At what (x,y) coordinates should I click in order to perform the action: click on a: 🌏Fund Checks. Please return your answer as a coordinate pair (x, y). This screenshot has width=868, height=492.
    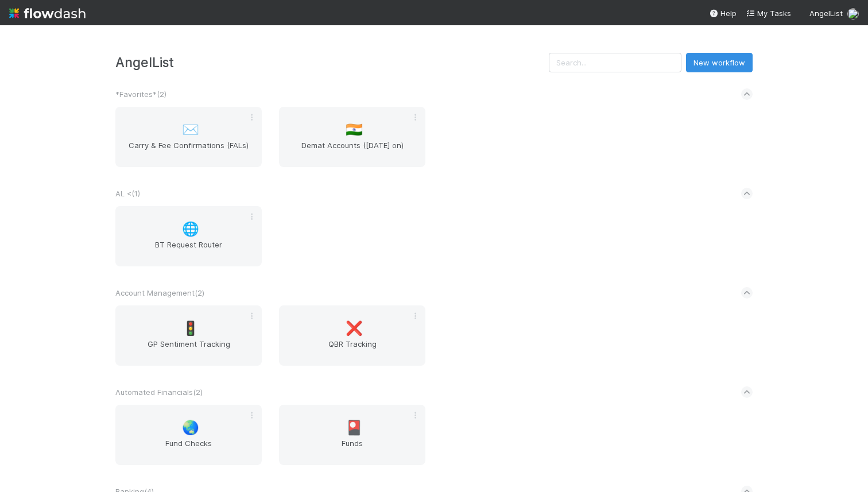
    Looking at the image, I should click on (188, 434).